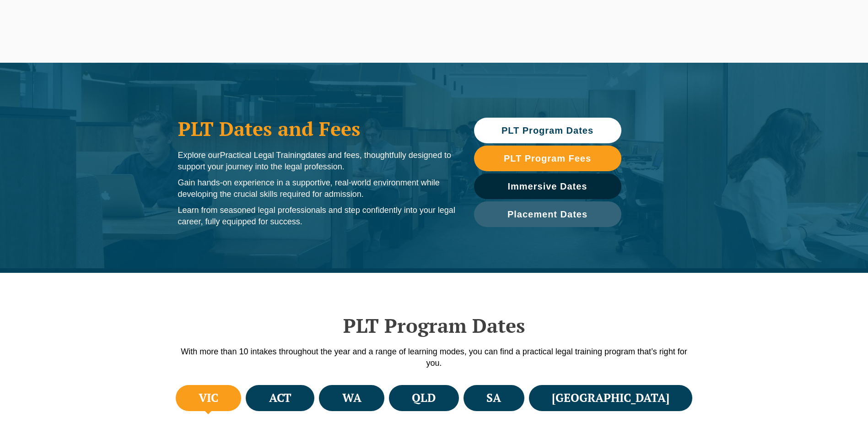 The height and width of the screenshot is (423, 868). I want to click on h4: ACT, so click(280, 398).